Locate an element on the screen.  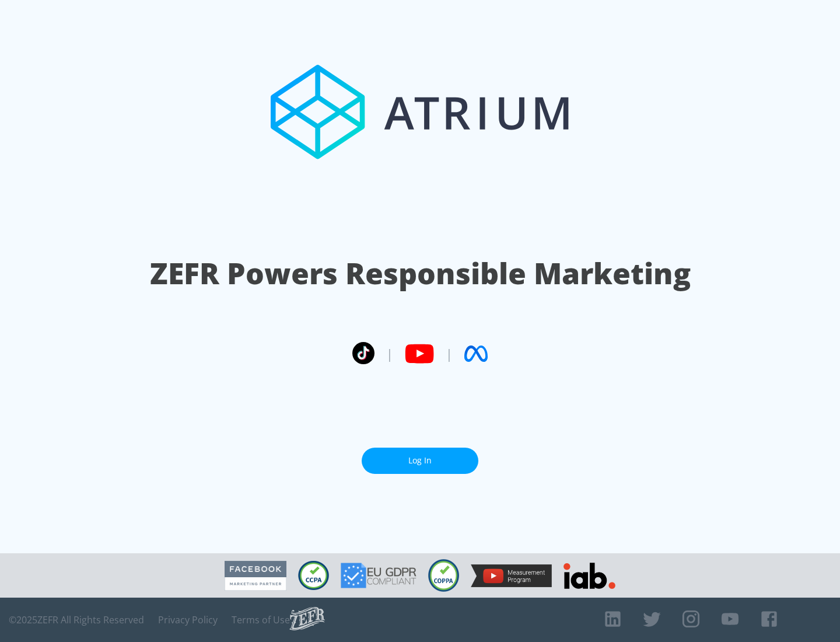
img: YouTube Measurement Program is located at coordinates (511, 575).